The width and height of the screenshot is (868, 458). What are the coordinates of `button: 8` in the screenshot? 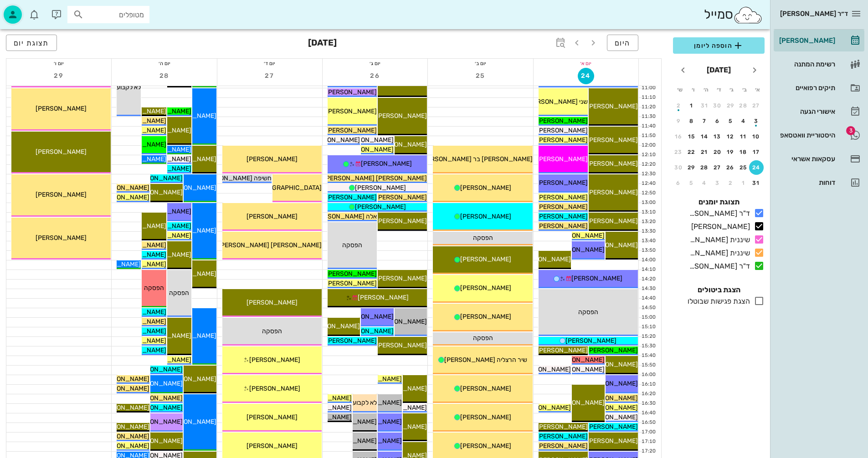 It's located at (692, 121).